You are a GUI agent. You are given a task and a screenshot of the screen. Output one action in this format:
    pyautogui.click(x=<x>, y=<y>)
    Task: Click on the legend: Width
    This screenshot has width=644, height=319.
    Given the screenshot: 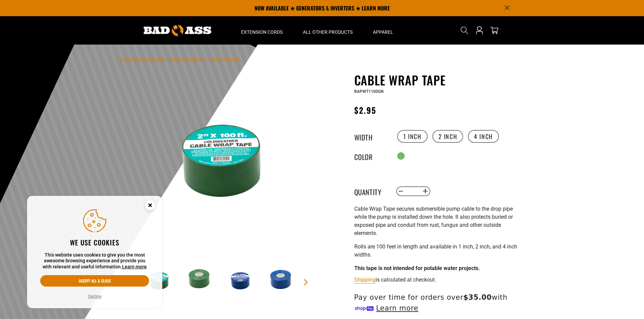 What is the action you would take?
    pyautogui.click(x=371, y=137)
    